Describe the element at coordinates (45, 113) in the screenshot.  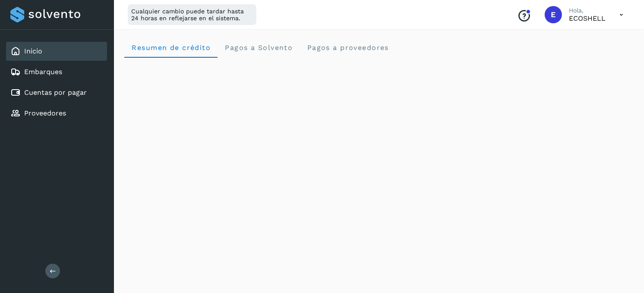
I see `a: Proveedores` at that location.